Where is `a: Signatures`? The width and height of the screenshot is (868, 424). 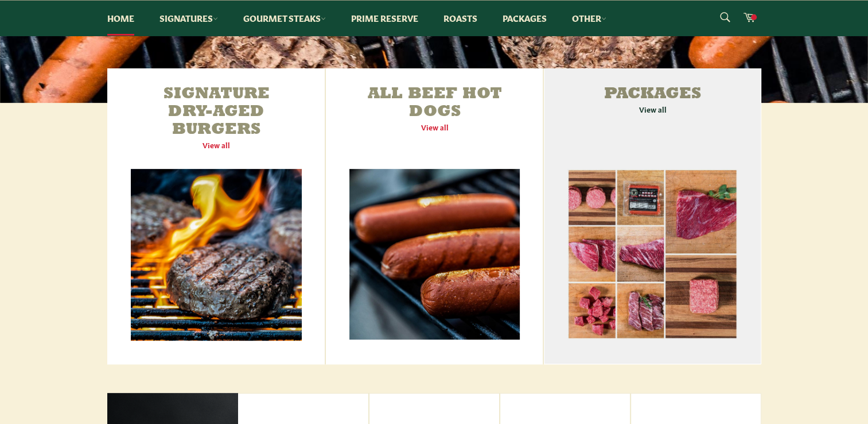
a: Signatures is located at coordinates (189, 18).